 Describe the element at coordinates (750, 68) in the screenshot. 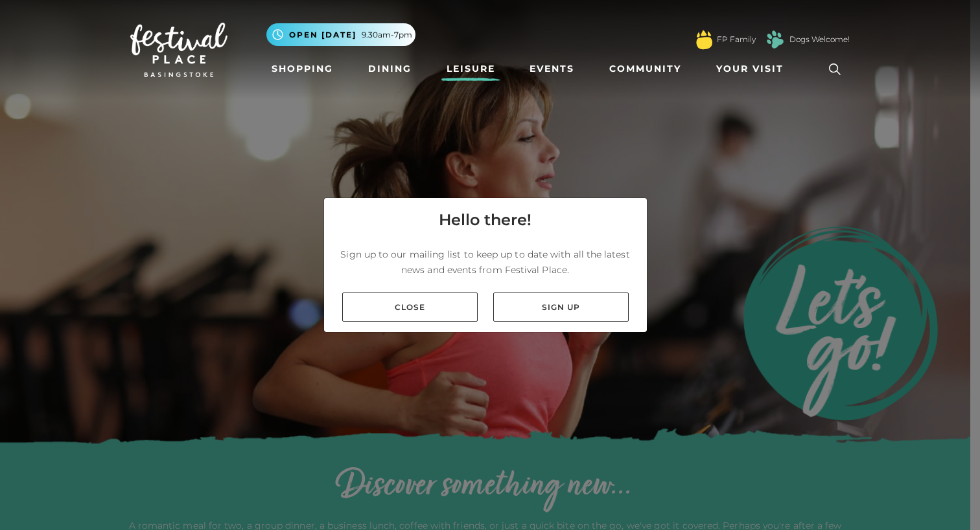

I see `span: Your Visit` at that location.